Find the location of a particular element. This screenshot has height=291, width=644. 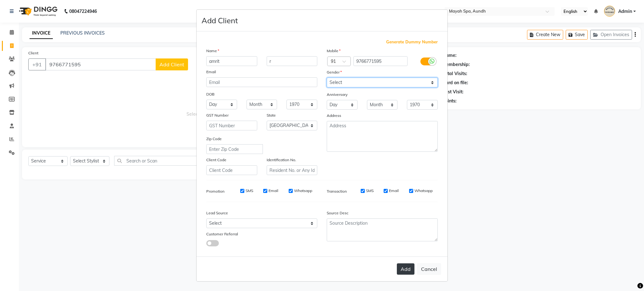

label: Gender is located at coordinates (335, 72).